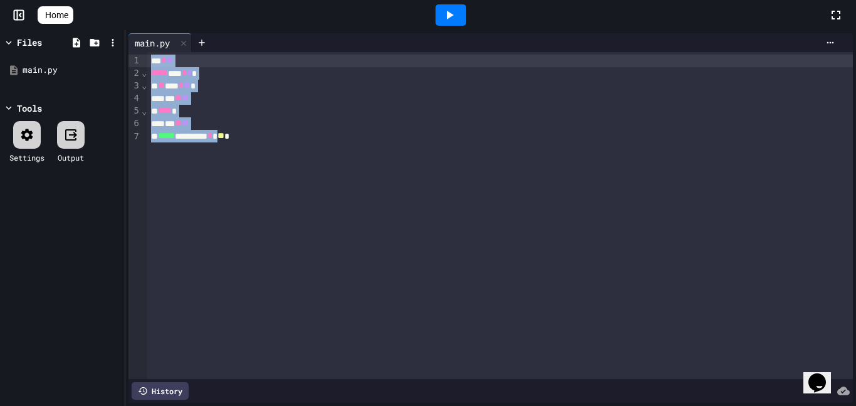 This screenshot has width=856, height=406. I want to click on div: 7, so click(135, 137).